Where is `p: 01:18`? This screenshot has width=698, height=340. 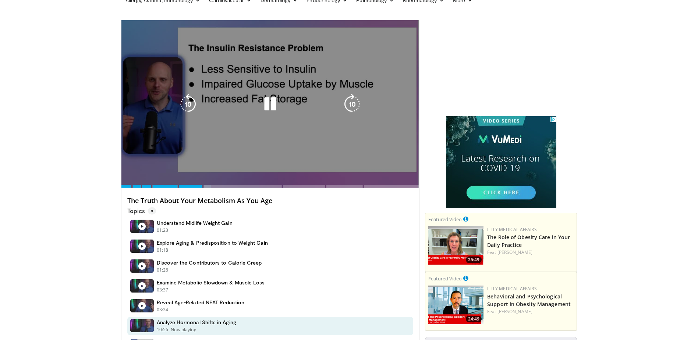
p: 01:18 is located at coordinates (163, 250).